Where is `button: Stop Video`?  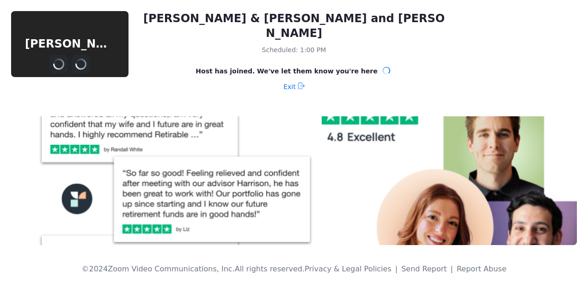 button: Stop Video is located at coordinates (81, 64).